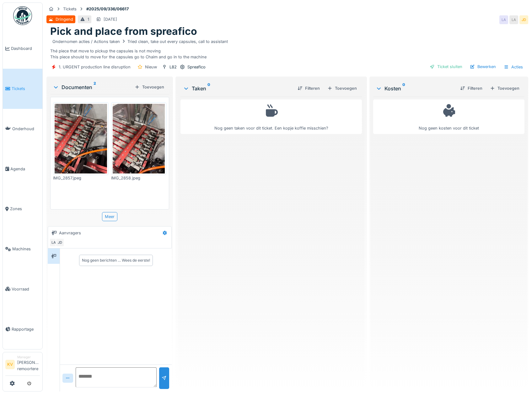 The height and width of the screenshot is (394, 532). What do you see at coordinates (449, 117) in the screenshot?
I see `div: Nog geen kosten voor dit ticket` at bounding box center [449, 117].